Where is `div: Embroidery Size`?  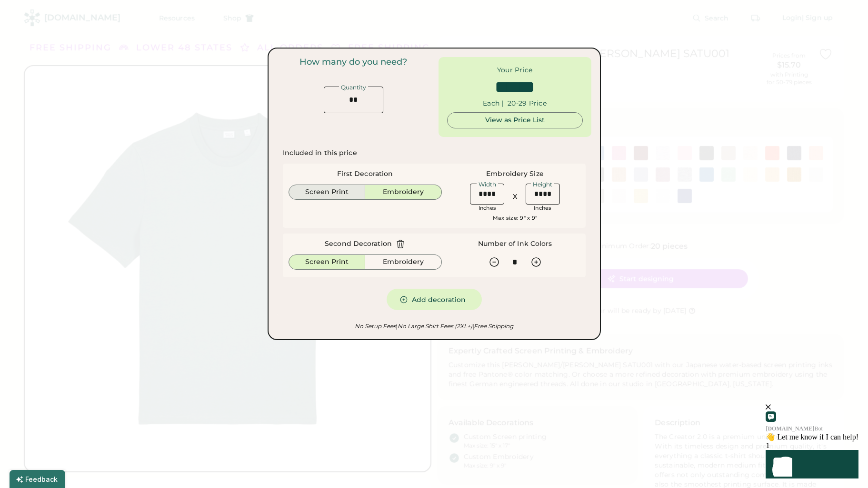
div: Embroidery Size is located at coordinates (515, 174).